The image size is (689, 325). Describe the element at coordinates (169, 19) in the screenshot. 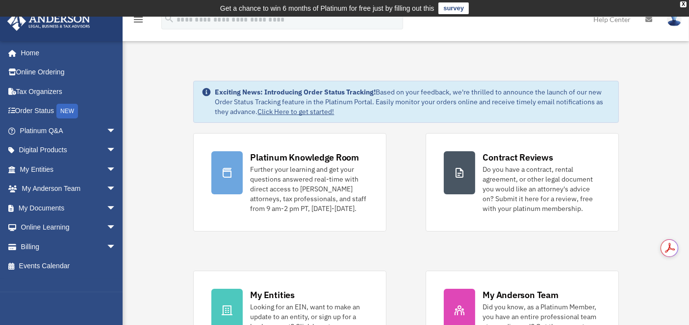

I see `i: search` at that location.